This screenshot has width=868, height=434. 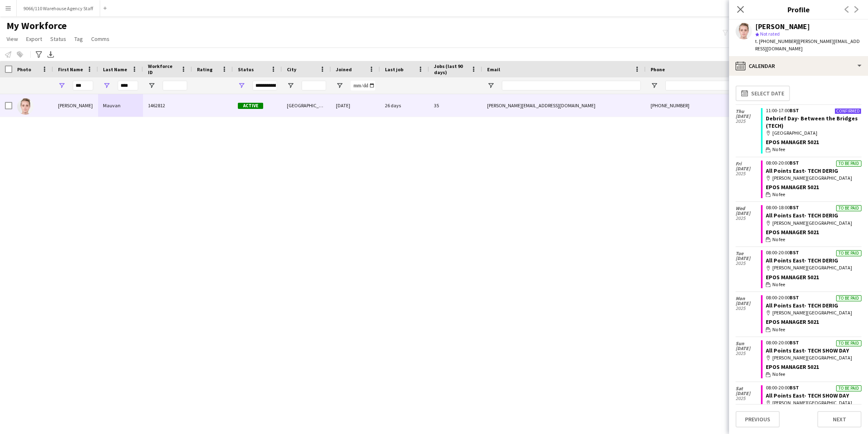 What do you see at coordinates (748, 299) in the screenshot?
I see `span: Mon` at bounding box center [748, 299].